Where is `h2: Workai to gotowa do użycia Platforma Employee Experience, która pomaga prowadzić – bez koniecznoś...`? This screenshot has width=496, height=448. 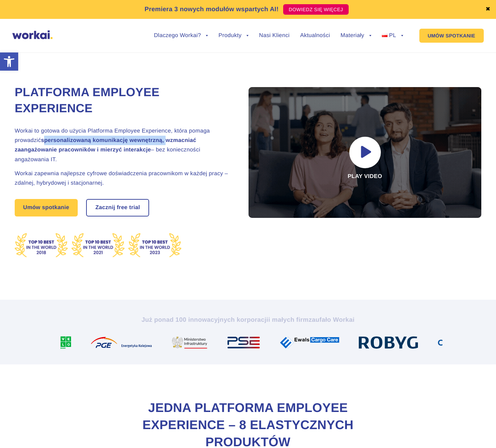 h2: Workai to gotowa do użycia Platforma Employee Experience, która pomaga prowadzić – bez koniecznoś... is located at coordinates (123, 145).